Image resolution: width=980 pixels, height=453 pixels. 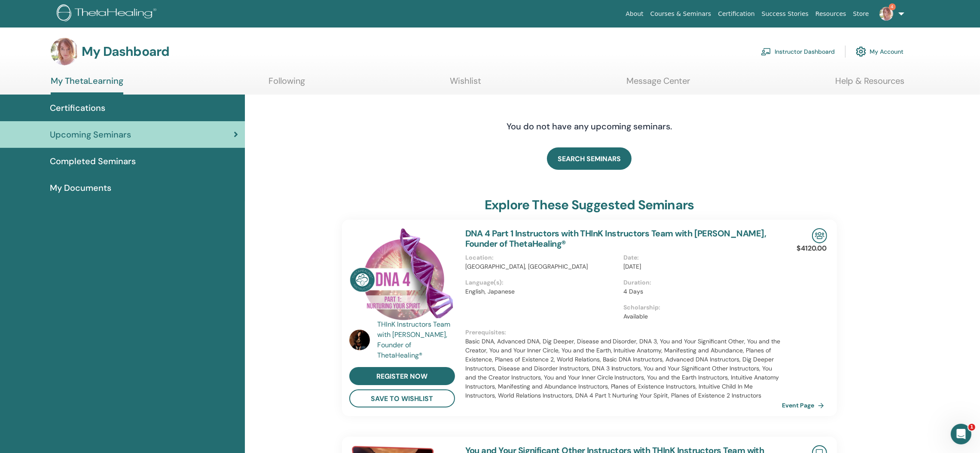 What do you see at coordinates (861, 52) in the screenshot?
I see `img: cog.svg` at bounding box center [861, 52].